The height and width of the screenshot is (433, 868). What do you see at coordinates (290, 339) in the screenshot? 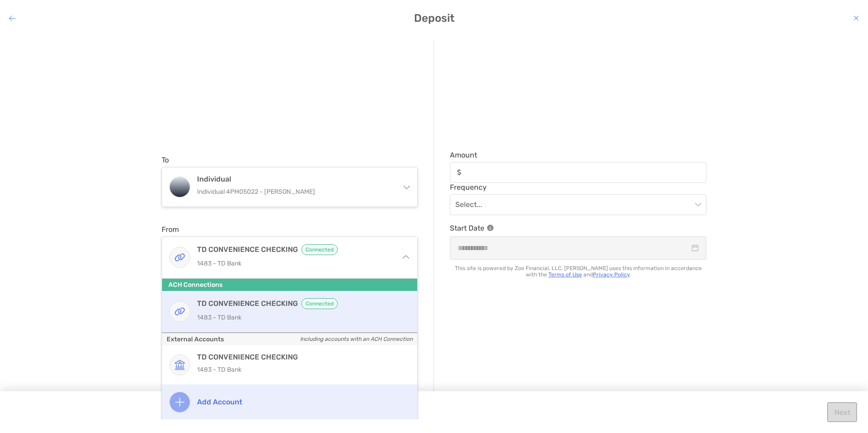
I see `p: External Accounts` at bounding box center [290, 339].